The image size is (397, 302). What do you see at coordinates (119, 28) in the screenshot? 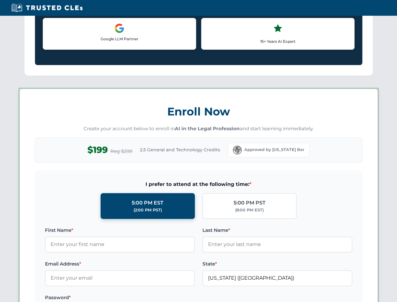
I see `img: Google` at bounding box center [119, 28].